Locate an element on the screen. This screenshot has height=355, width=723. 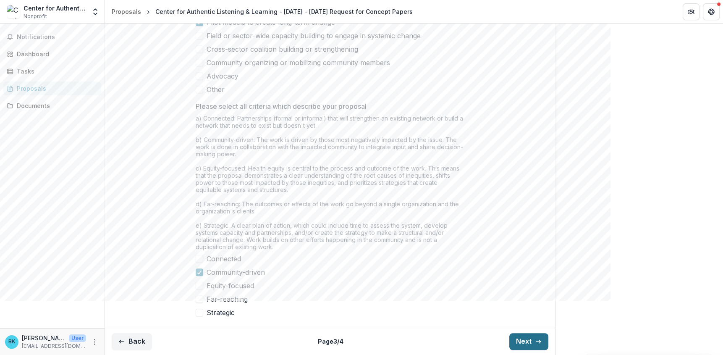
p: Page 3 / 4 is located at coordinates (330, 341).